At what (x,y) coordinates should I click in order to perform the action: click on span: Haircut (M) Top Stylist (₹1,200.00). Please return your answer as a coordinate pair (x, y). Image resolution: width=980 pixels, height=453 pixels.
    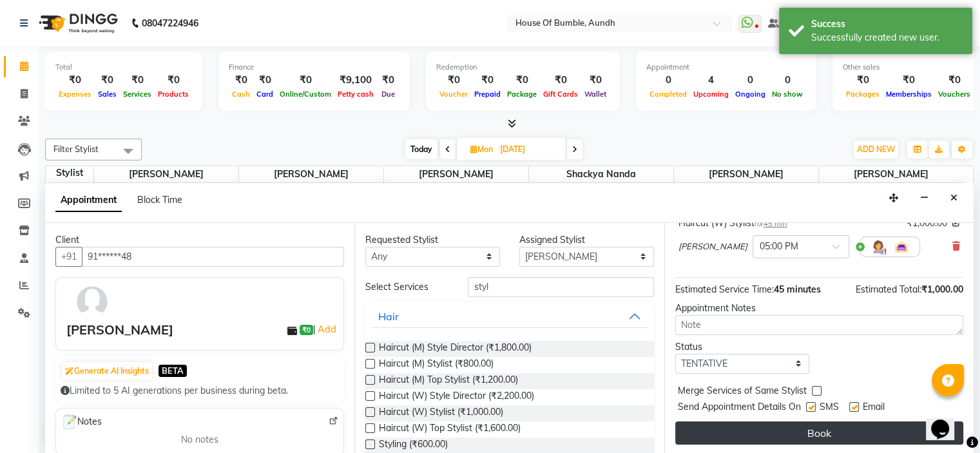
    Looking at the image, I should click on (449, 381).